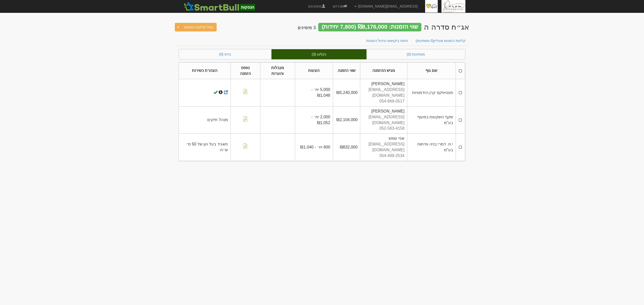  Describe the element at coordinates (346, 120) in the screenshot. I see `td: ₪2,104,000` at that location.